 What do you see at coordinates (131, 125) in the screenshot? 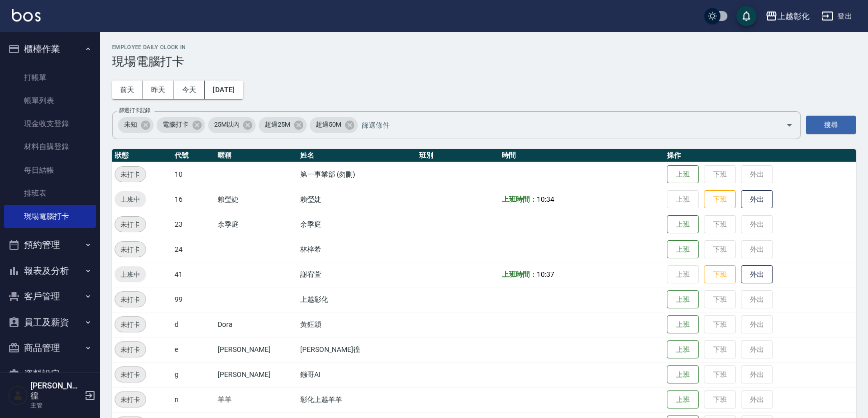
I see `span: 未知` at bounding box center [131, 125].